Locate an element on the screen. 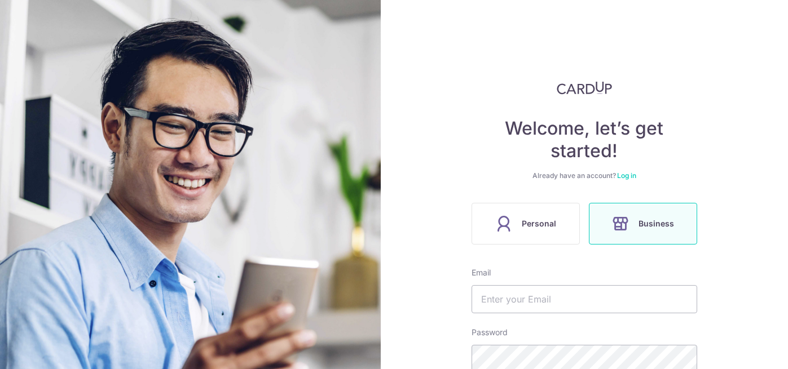 This screenshot has width=788, height=369. div: Already have an account? is located at coordinates (584, 176).